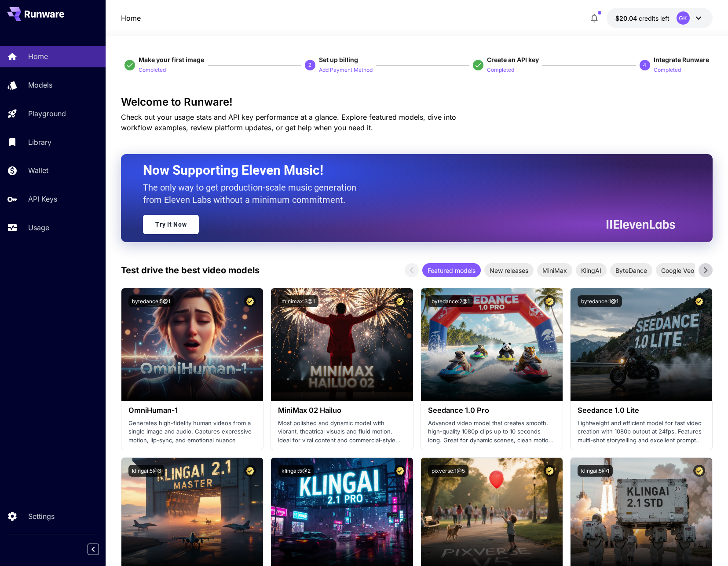 The height and width of the screenshot is (566, 728). Describe the element at coordinates (190, 270) in the screenshot. I see `p: Test drive the best video models` at that location.